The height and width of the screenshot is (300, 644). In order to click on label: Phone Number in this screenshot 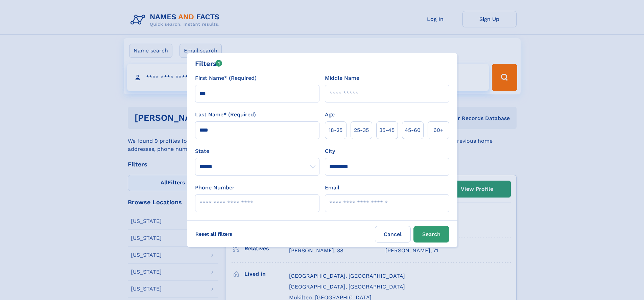, I will do `click(215, 188)`.